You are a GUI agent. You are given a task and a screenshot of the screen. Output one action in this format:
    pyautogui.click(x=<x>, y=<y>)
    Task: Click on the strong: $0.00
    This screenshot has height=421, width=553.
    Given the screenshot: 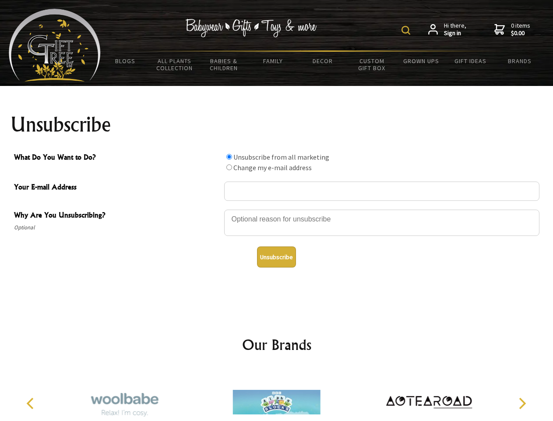 What is the action you would take?
    pyautogui.click(x=521, y=33)
    